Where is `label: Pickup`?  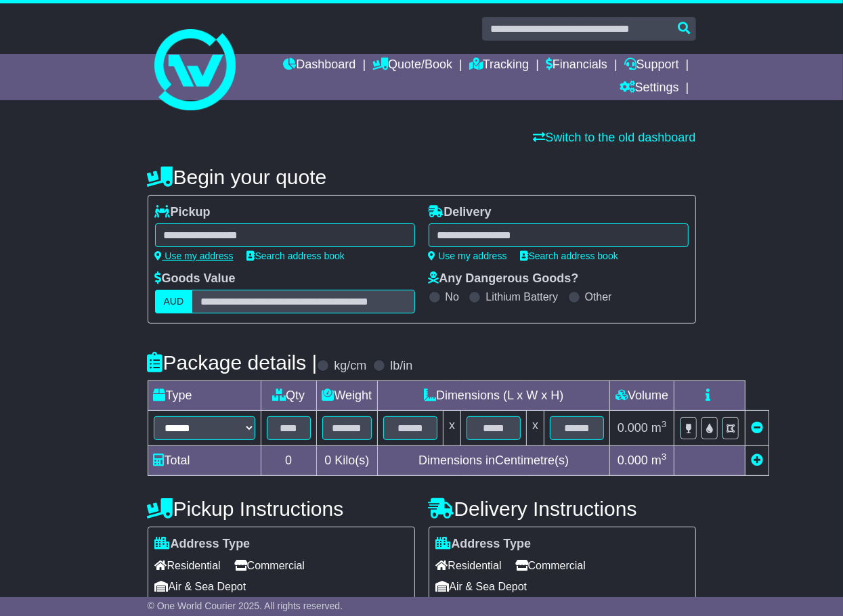 label: Pickup is located at coordinates (183, 212).